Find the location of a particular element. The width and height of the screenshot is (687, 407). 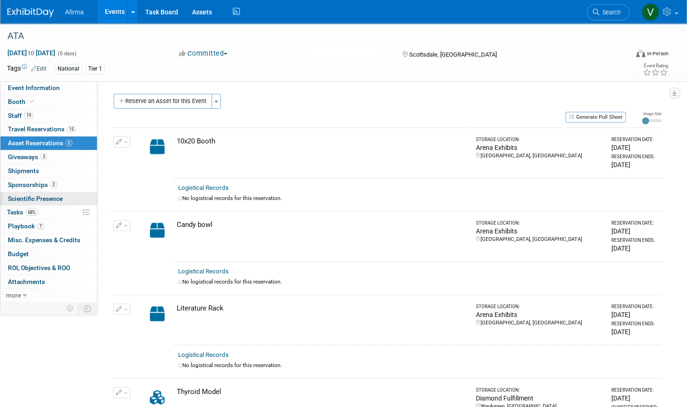

button: Reserve an Asset for this Event is located at coordinates (163, 101).